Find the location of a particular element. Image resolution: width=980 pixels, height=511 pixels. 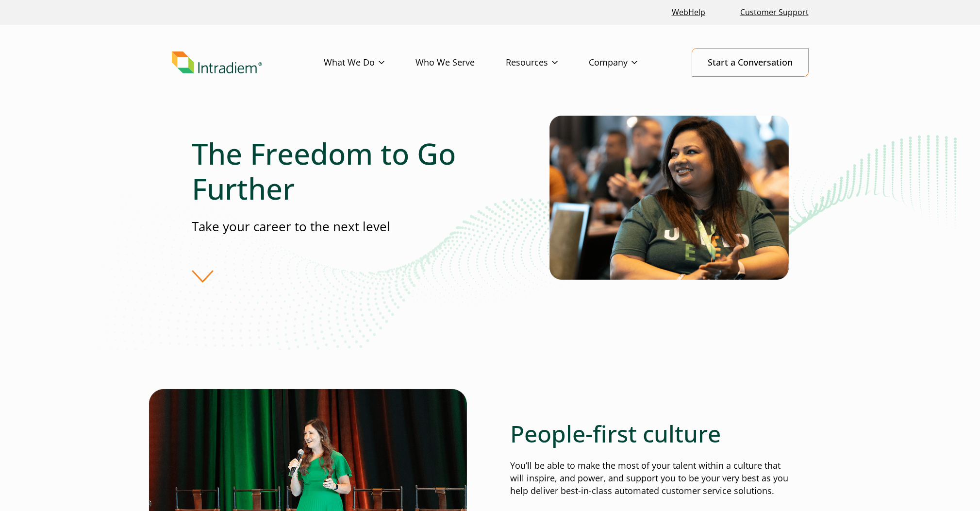

a: Link to homepage of Intradiem is located at coordinates (248, 62).